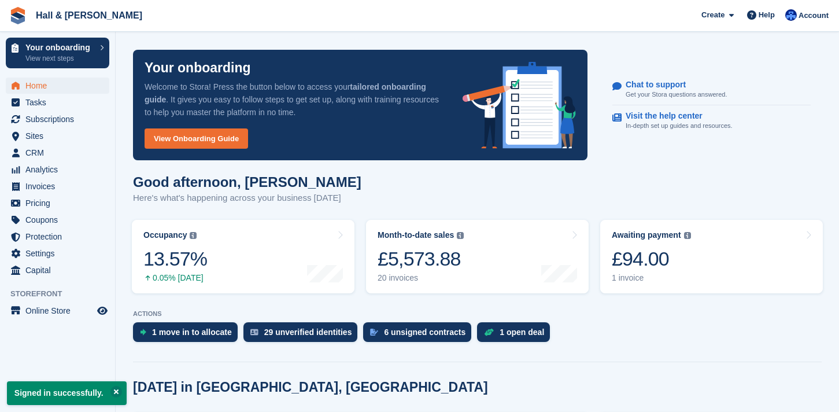 The height and width of the screenshot is (412, 839). Describe the element at coordinates (477, 314) in the screenshot. I see `p: ACTIONS` at that location.